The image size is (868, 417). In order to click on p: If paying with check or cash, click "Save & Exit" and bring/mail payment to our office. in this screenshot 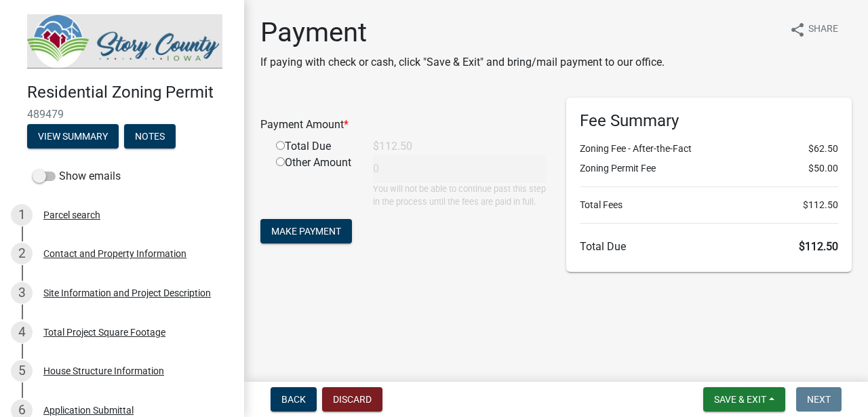, I will do `click(463, 63)`.